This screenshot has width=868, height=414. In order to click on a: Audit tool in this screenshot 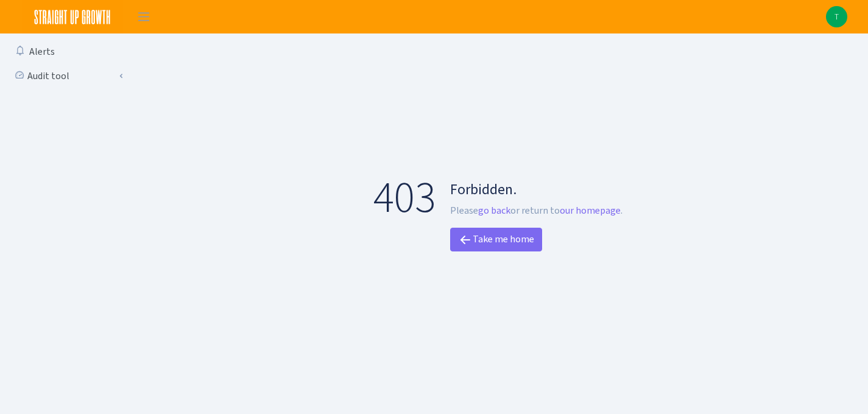, I will do `click(67, 76)`.